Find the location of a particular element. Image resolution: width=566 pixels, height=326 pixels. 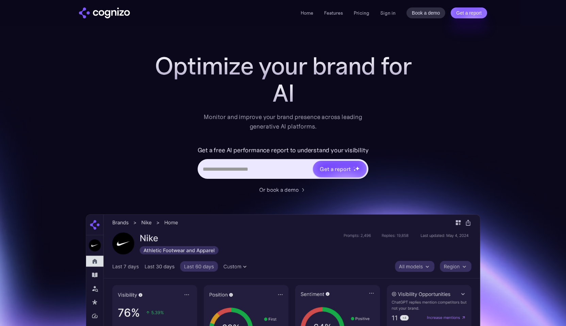

h1: Optimize your brand for is located at coordinates (283, 66).